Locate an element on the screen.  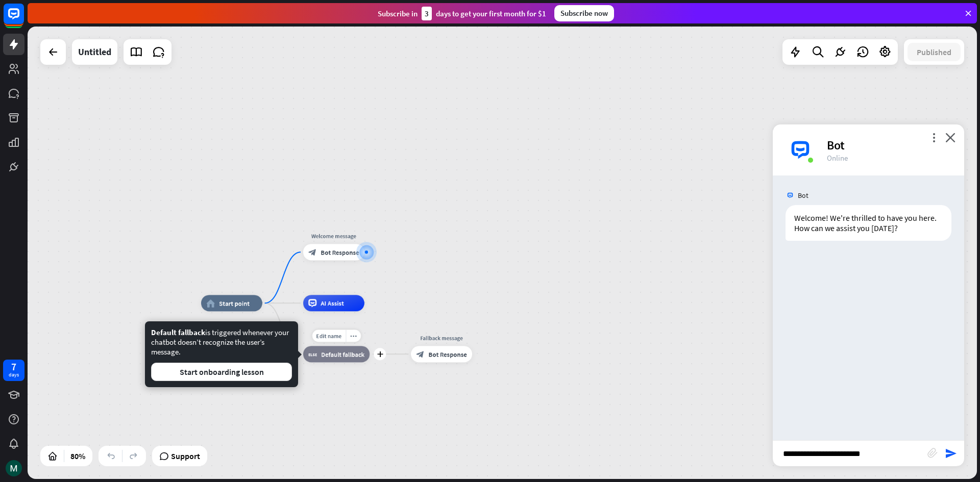
i: plus is located at coordinates (379, 354).